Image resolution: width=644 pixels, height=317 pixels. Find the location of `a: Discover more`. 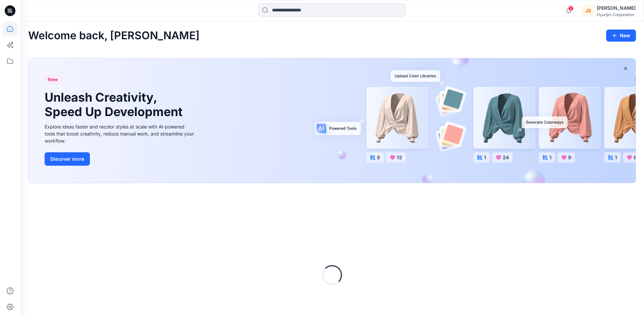

a: Discover more is located at coordinates (120, 159).